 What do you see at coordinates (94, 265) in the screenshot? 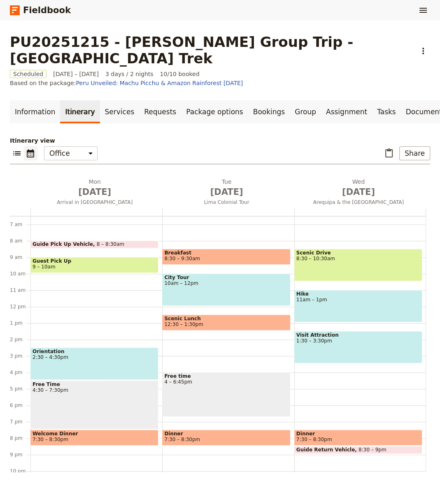
I see `div: Guest Pick Up9 – 10am` at bounding box center [94, 265].